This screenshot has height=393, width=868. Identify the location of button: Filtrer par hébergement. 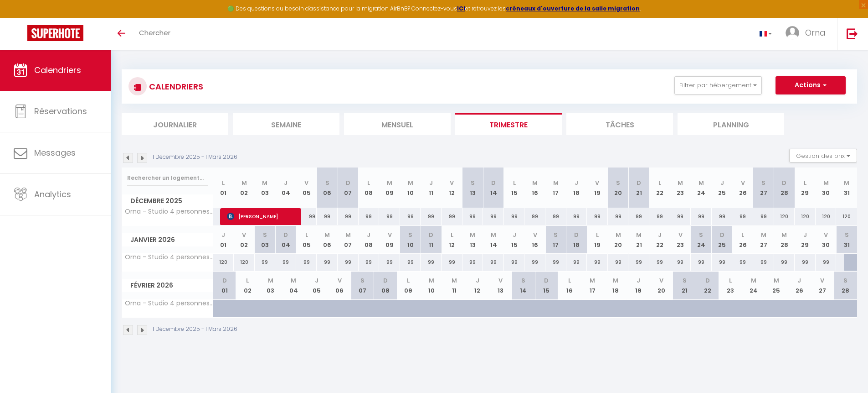
(718, 85).